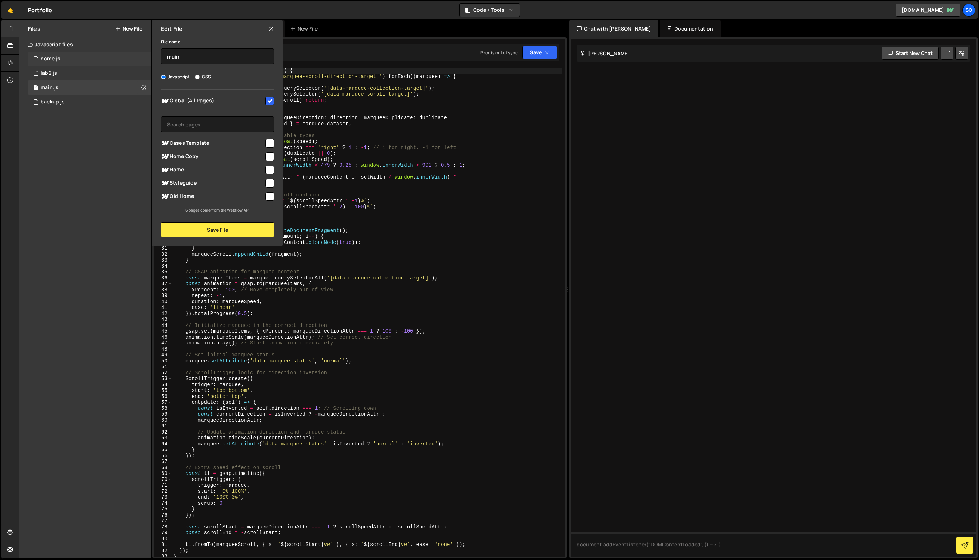 This screenshot has height=560, width=979. What do you see at coordinates (90, 102) in the screenshot?
I see `div: 4258/40682.js` at bounding box center [90, 102].